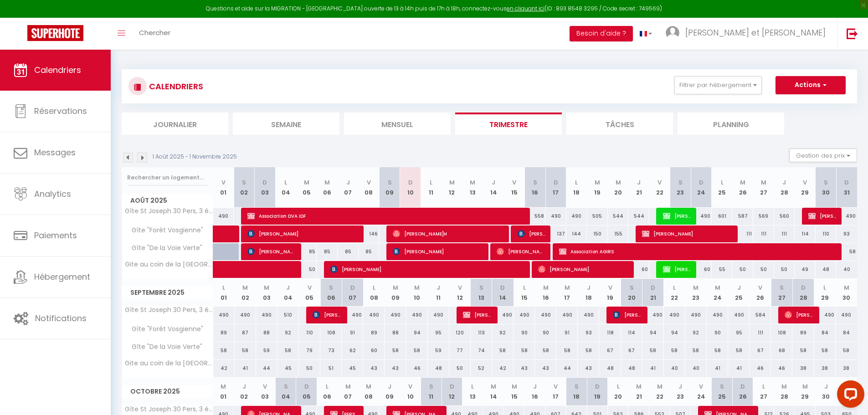 Image resolution: width=868 pixels, height=415 pixels. I want to click on div: 67, so click(609, 350).